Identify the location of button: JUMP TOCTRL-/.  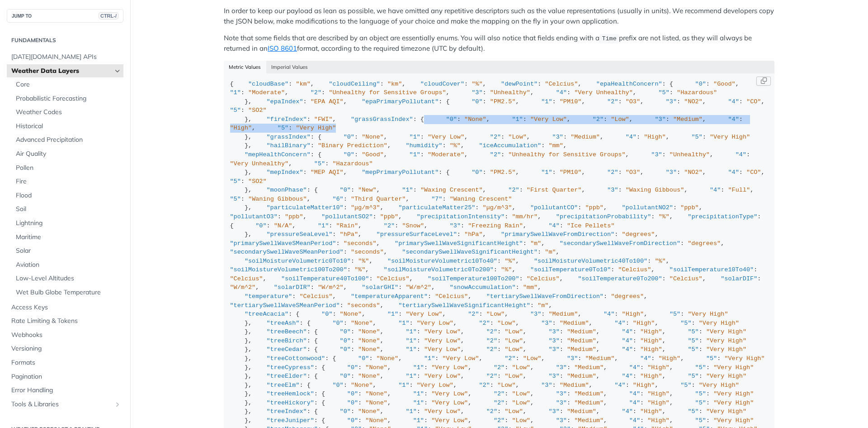
(65, 16).